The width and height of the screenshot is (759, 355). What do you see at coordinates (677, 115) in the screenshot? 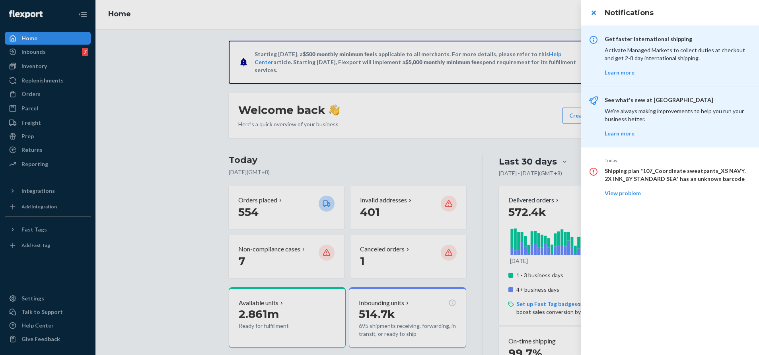
I see `p: We're always making improvements to help you run your business better.` at bounding box center [677, 115].